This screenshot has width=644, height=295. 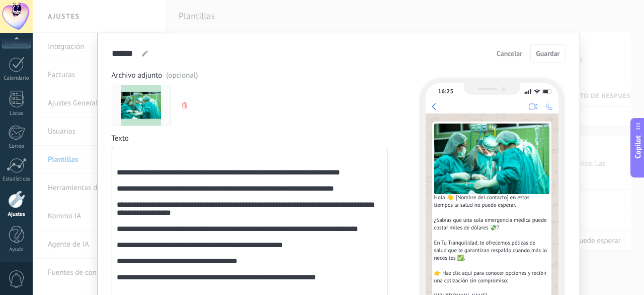 I want to click on div: Estadísticas, so click(x=16, y=179).